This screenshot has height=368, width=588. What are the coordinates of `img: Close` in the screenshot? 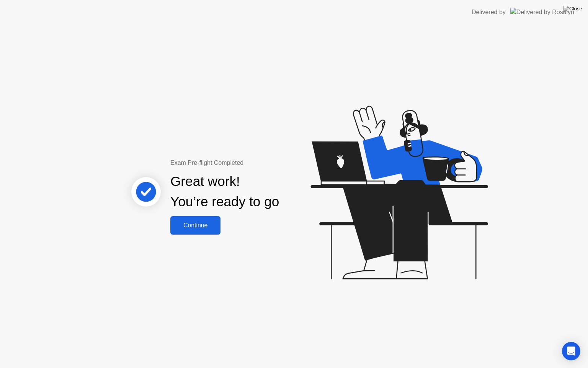 It's located at (573, 9).